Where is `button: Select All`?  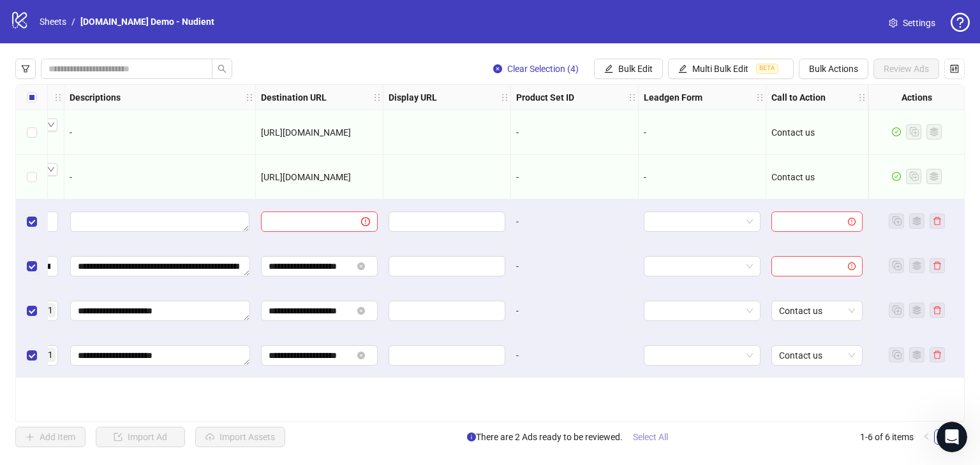 button: Select All is located at coordinates (650, 437).